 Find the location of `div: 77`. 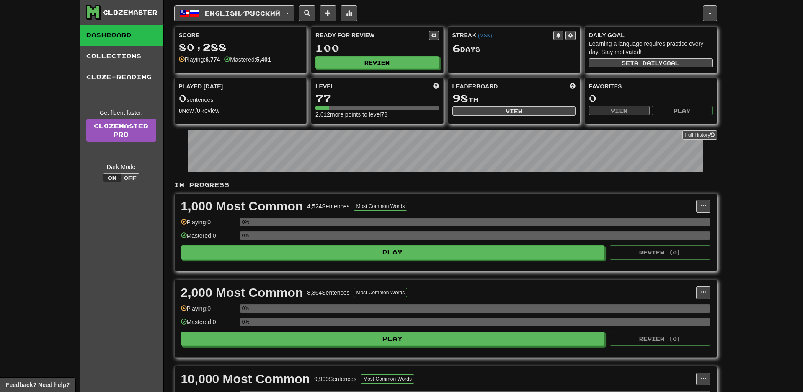

div: 77 is located at coordinates (377, 98).